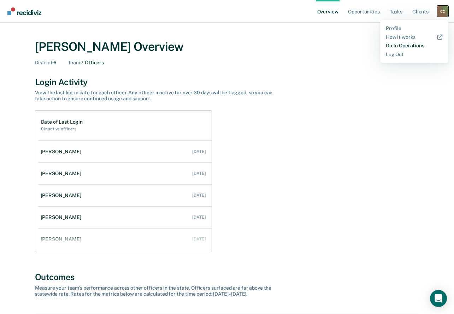 The height and width of the screenshot is (314, 454). What do you see at coordinates (227, 82) in the screenshot?
I see `div: Login Activity` at bounding box center [227, 82].